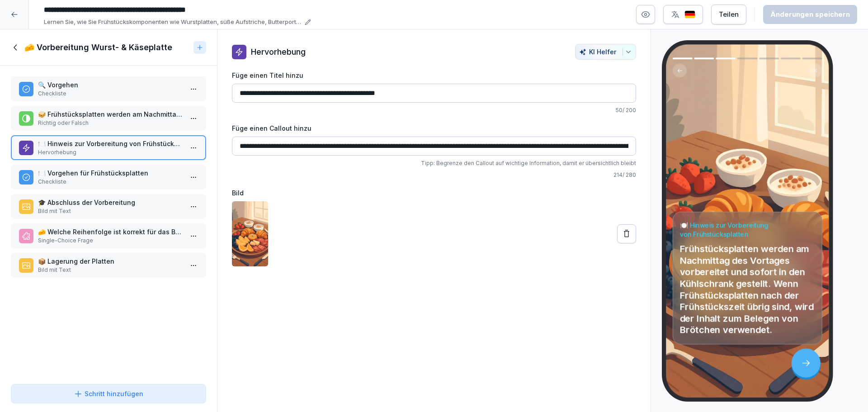 This screenshot has height=412, width=868. What do you see at coordinates (434, 163) in the screenshot?
I see `p: Tipp: Begrenze den Callout auf wichtige Information, damit er übersichtlich bleibt` at bounding box center [434, 163].